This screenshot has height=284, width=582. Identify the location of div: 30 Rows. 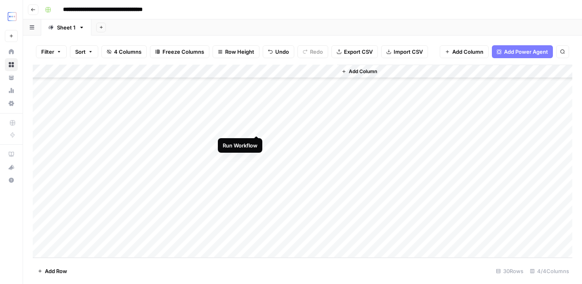
(510, 271).